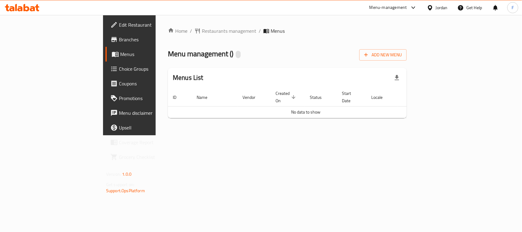 The height and width of the screenshot is (232, 522). Describe the element at coordinates (383, 55) in the screenshot. I see `span: Add New Menu` at that location.